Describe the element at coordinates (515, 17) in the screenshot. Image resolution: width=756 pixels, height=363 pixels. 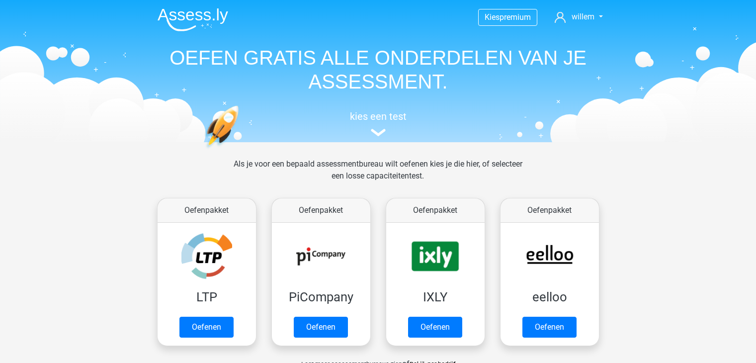
I see `span: premium` at that location.